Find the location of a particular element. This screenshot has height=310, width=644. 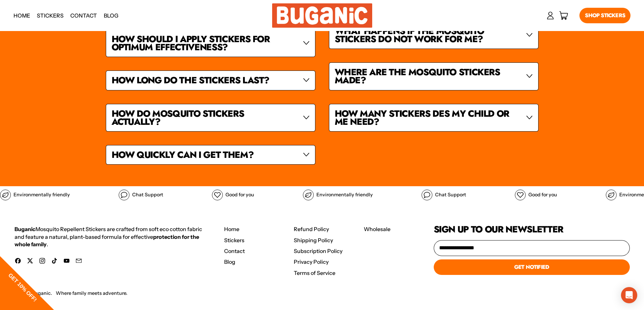

span: How do mosquito stickers actually? is located at coordinates (202, 118).